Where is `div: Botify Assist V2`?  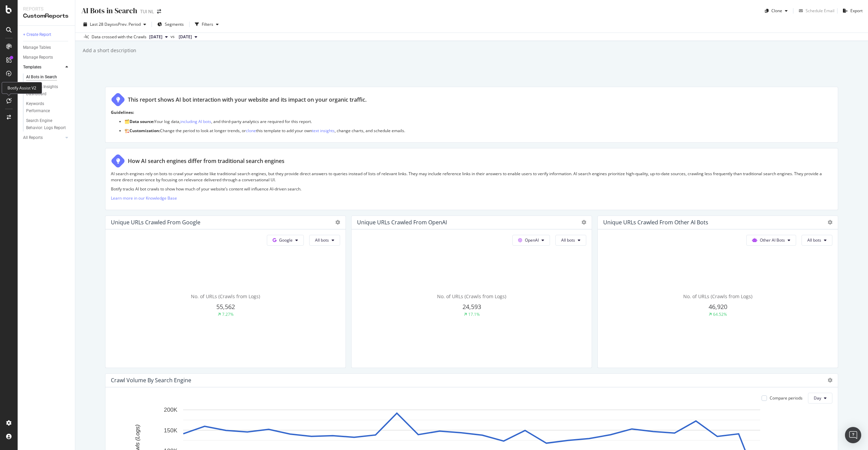
div: Botify Assist V2 is located at coordinates (22, 88).